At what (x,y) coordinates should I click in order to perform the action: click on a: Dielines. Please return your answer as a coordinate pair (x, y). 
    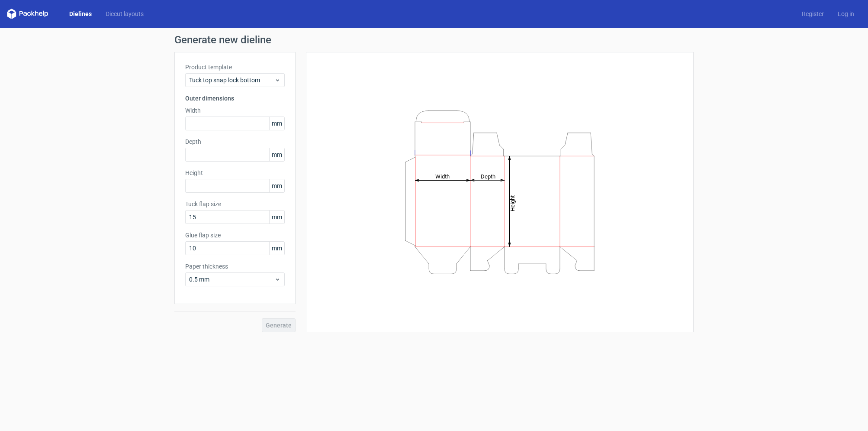
    Looking at the image, I should click on (80, 14).